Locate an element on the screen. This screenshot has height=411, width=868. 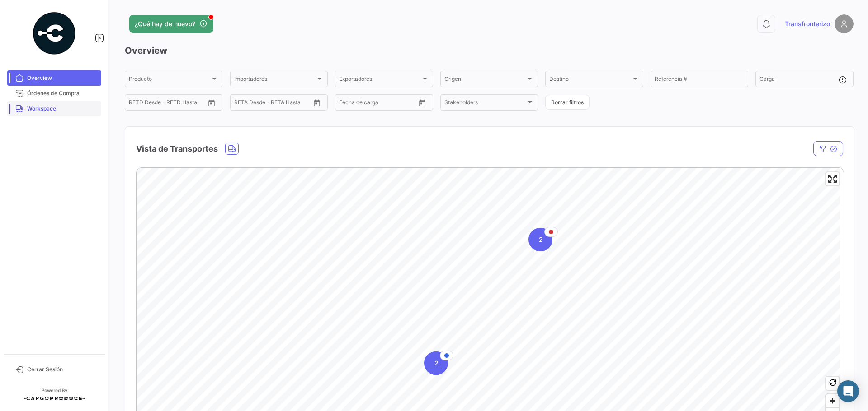
button: Land is located at coordinates (232, 149).